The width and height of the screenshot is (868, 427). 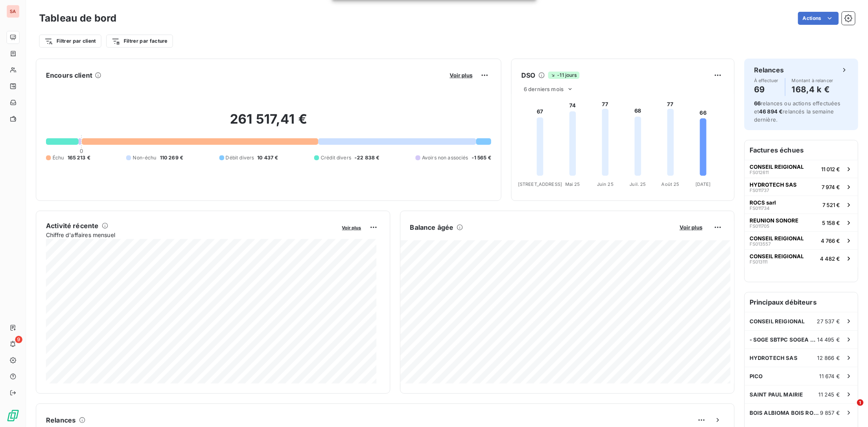 I want to click on button: Filtrer par client, so click(x=70, y=41).